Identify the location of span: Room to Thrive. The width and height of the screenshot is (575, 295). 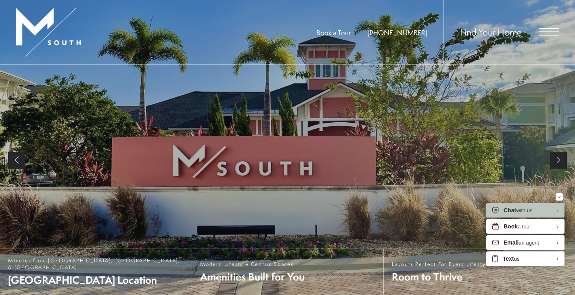
(441, 276).